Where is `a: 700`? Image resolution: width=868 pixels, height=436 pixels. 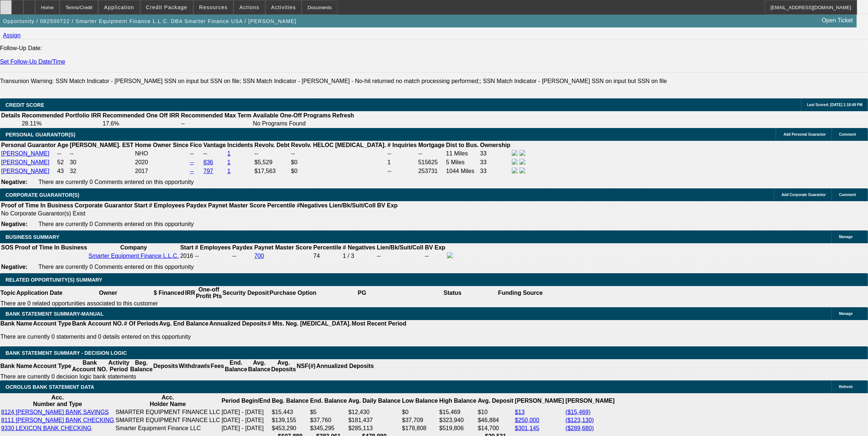 a: 700 is located at coordinates (259, 255).